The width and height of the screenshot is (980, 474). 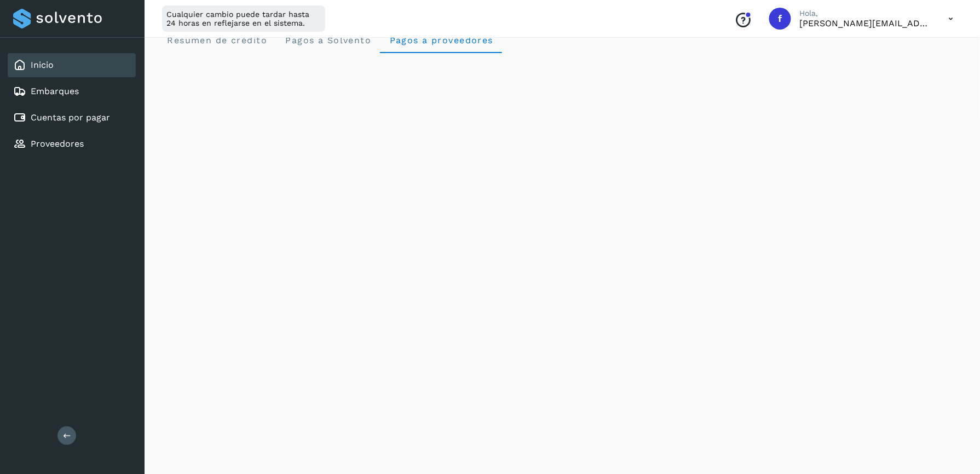 What do you see at coordinates (72, 144) in the screenshot?
I see `div: Proveedores` at bounding box center [72, 144].